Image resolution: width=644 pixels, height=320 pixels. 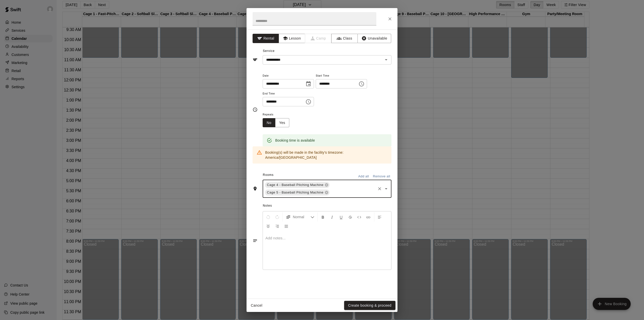 What do you see at coordinates (342, 217) in the screenshot?
I see `button: Format Underline` at bounding box center [342, 217].